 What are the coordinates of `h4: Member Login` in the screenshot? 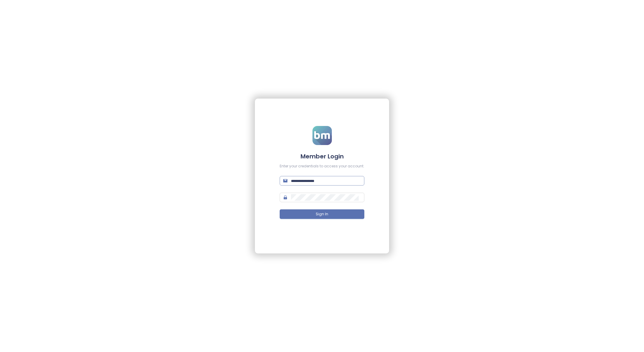 It's located at (322, 156).